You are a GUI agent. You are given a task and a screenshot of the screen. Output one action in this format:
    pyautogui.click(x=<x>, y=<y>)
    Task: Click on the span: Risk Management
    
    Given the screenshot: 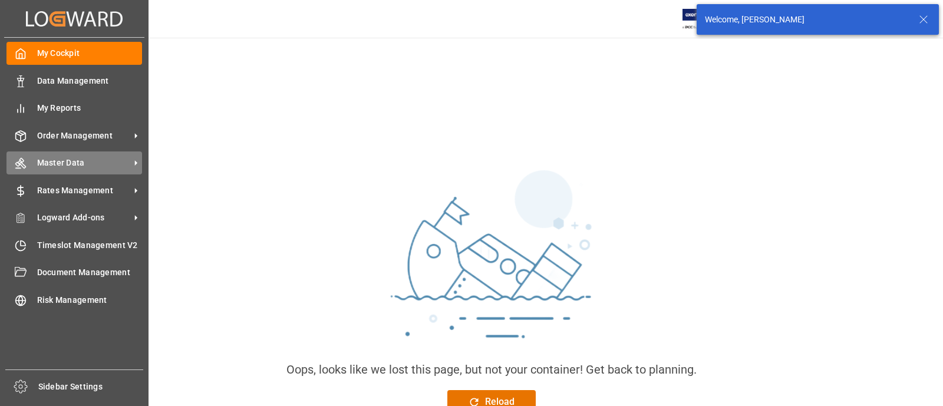 What is the action you would take?
    pyautogui.click(x=90, y=300)
    